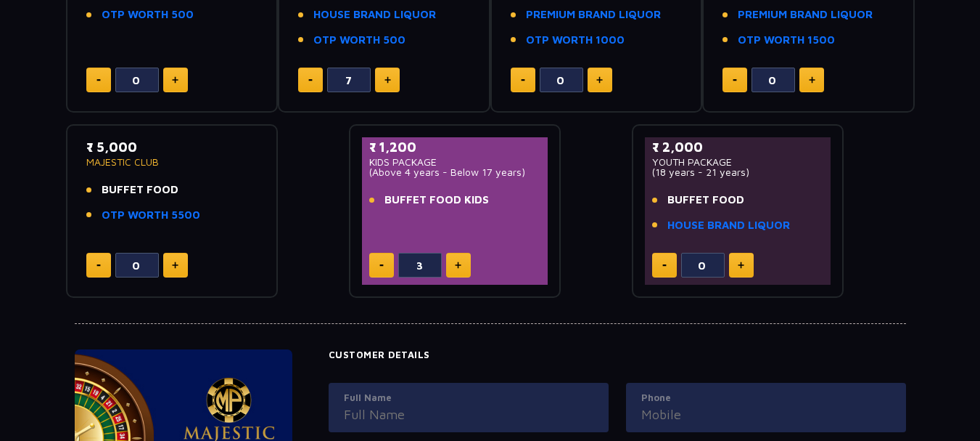 This screenshot has height=441, width=980. Describe the element at coordinates (455, 162) in the screenshot. I see `p: KIDS PACKAGE` at that location.